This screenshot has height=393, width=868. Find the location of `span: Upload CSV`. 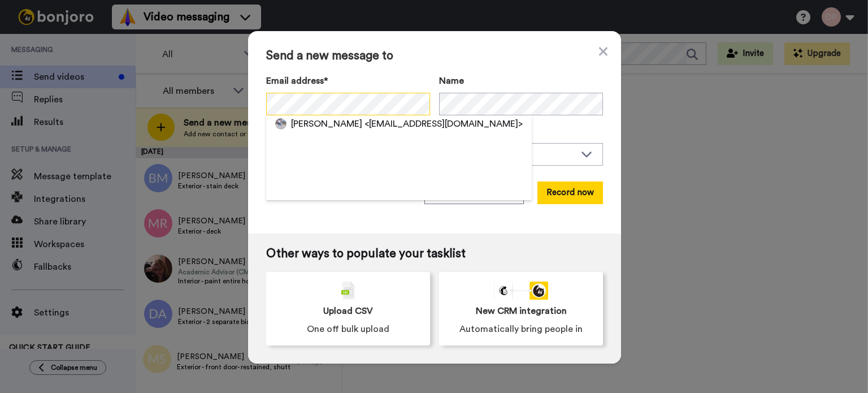

span: Upload CSV is located at coordinates (348, 311).